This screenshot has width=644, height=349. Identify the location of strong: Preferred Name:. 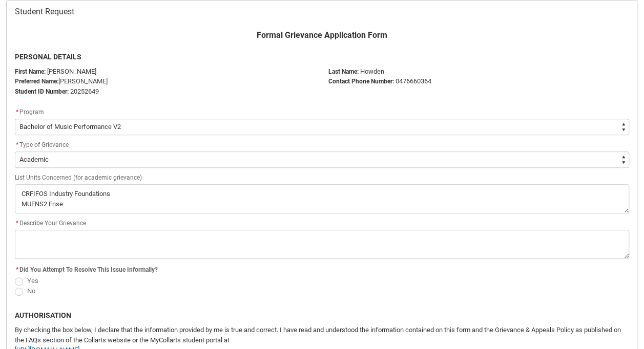
(37, 81).